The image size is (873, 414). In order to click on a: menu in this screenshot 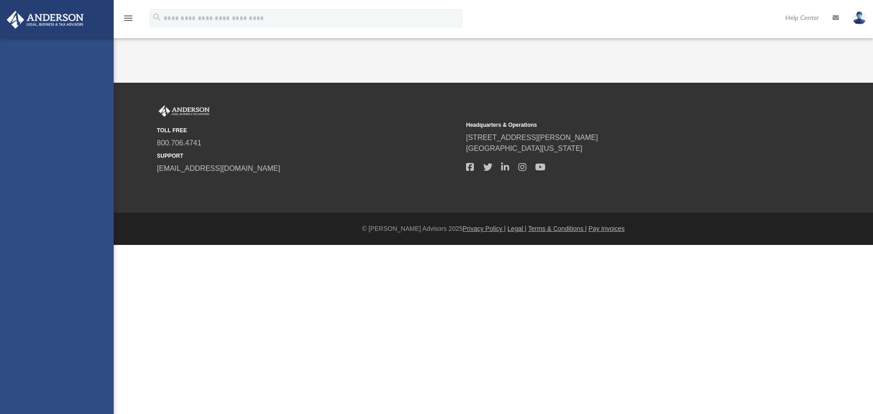, I will do `click(128, 20)`.